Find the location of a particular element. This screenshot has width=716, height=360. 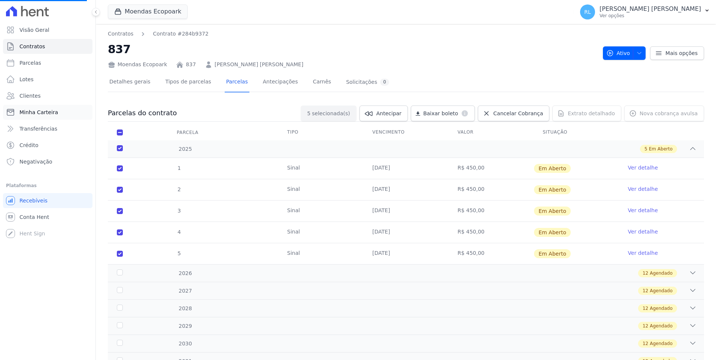

h2: 837 is located at coordinates (352, 49).